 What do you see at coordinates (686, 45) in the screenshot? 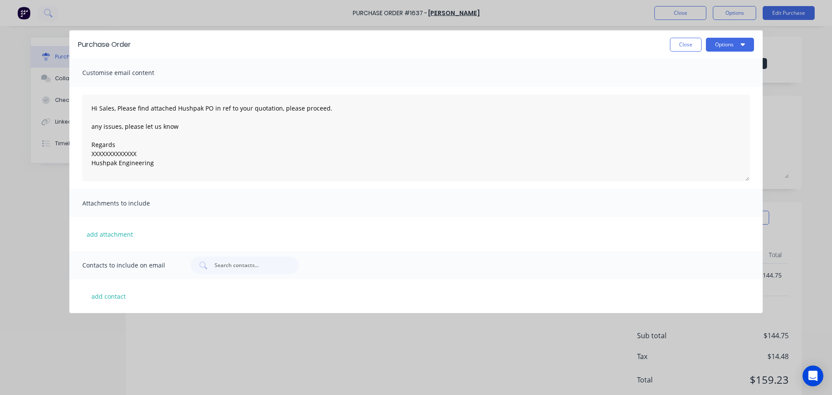
I see `button: Close` at bounding box center [686, 45].